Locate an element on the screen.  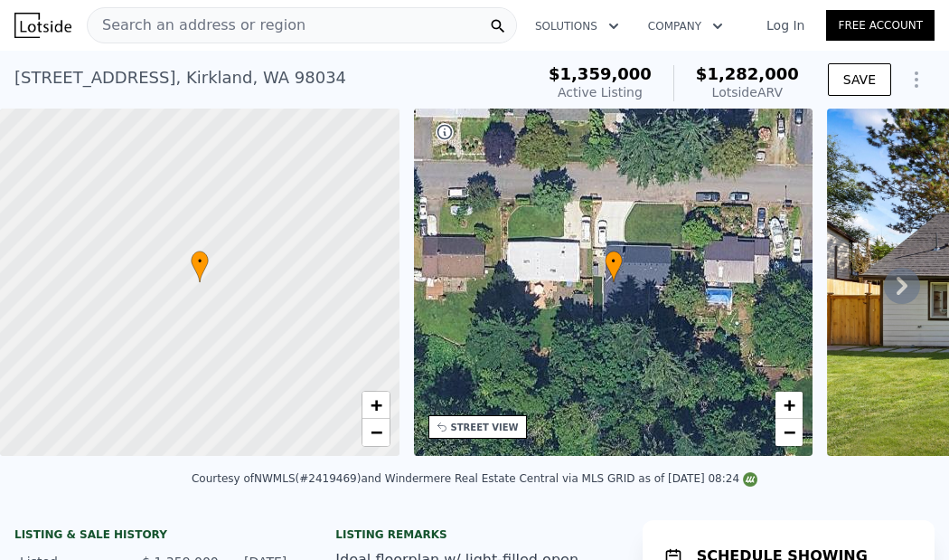
a: Log In is located at coordinates (786, 25).